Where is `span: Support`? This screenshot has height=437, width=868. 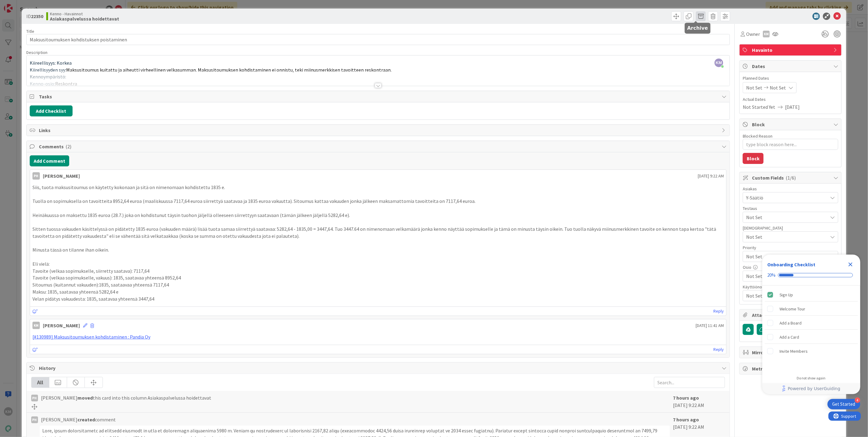 span: Support is located at coordinates (20, 5).